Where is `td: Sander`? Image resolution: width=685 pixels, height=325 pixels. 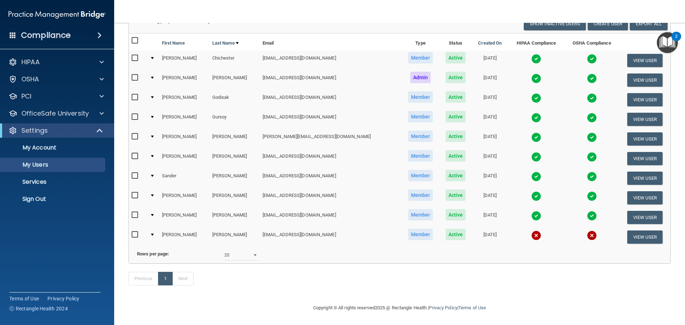
td: Sander is located at coordinates (184, 178).